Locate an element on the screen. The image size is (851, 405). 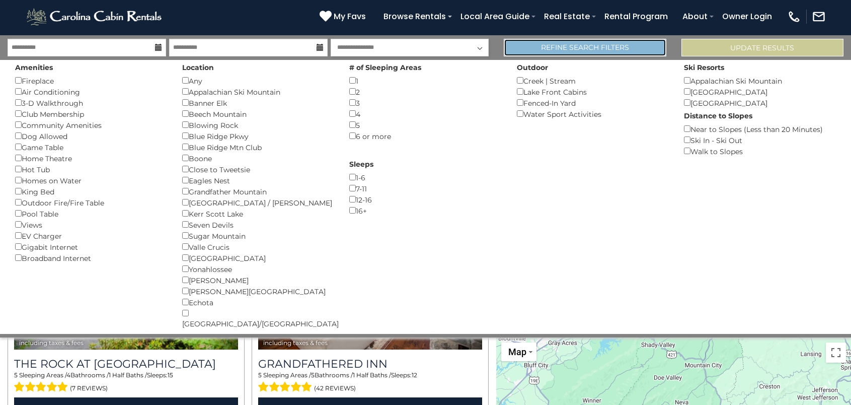
div: Yonahlossee is located at coordinates (258, 269).